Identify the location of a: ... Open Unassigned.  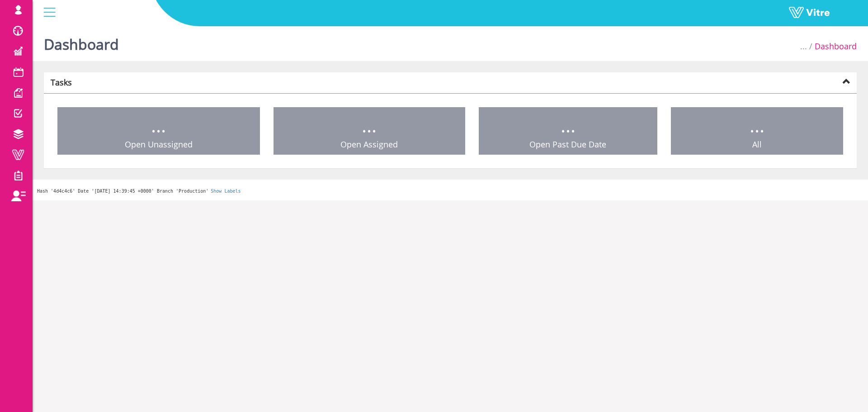
(159, 131).